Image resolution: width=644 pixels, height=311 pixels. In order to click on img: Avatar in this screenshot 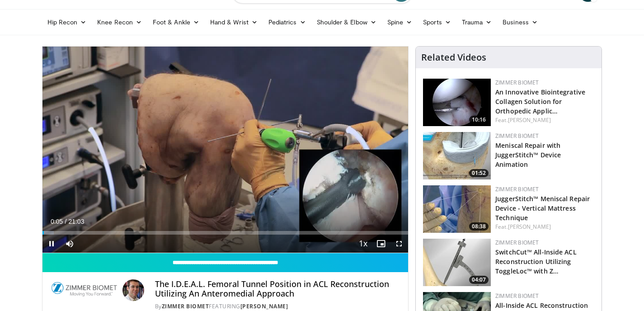, I will do `click(134, 290)`.